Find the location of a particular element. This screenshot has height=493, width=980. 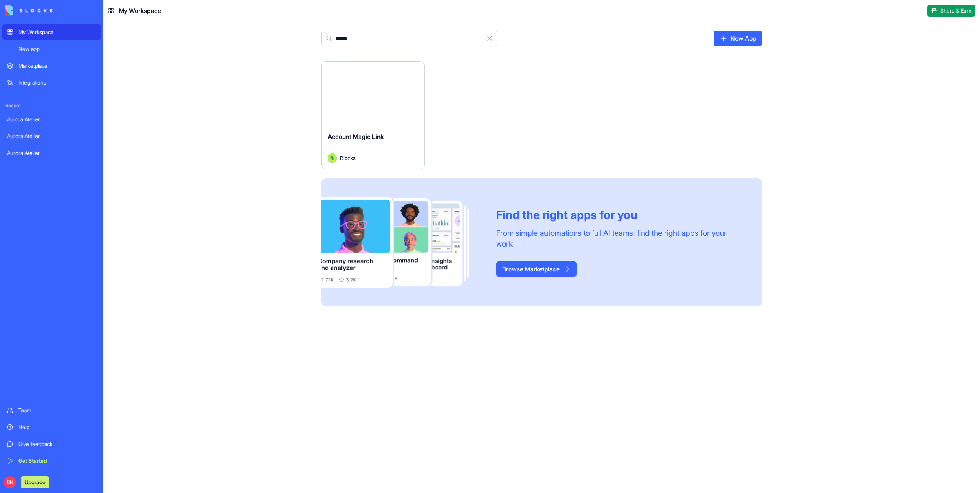

div: Find the right apps for you is located at coordinates (620, 215).